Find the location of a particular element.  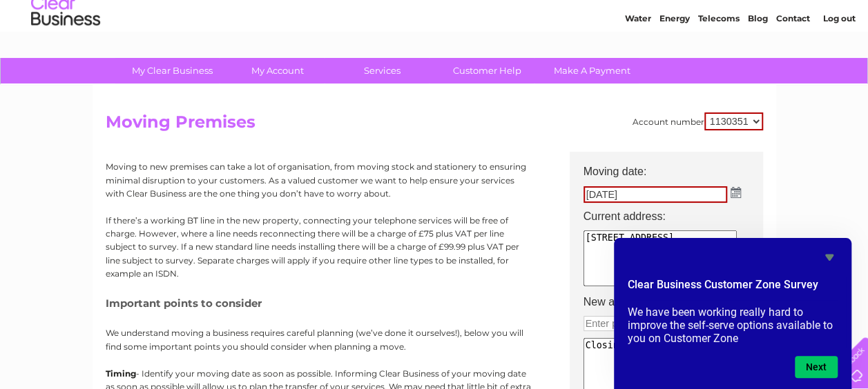

a: Services is located at coordinates (382, 71).